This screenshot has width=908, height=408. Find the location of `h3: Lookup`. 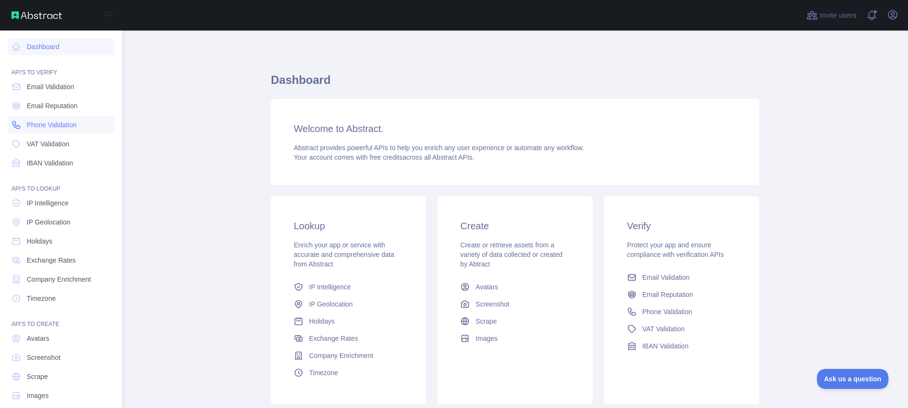

h3: Lookup is located at coordinates (348, 226).